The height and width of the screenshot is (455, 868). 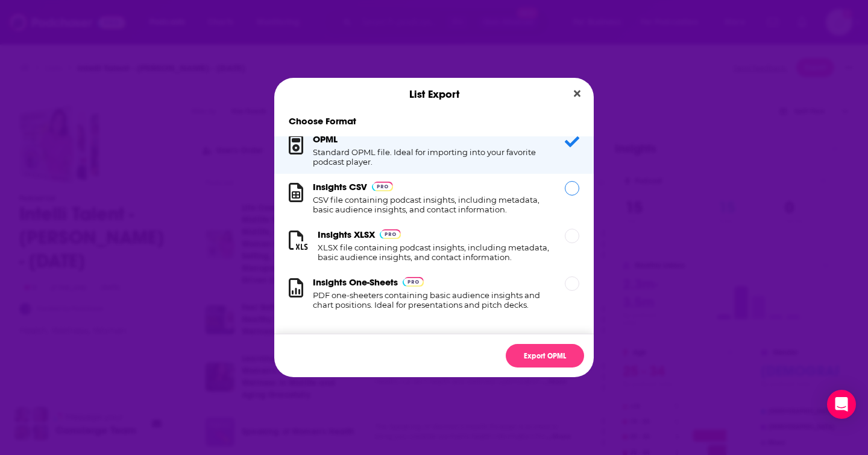 I want to click on div: Open Intercom Messenger, so click(x=841, y=404).